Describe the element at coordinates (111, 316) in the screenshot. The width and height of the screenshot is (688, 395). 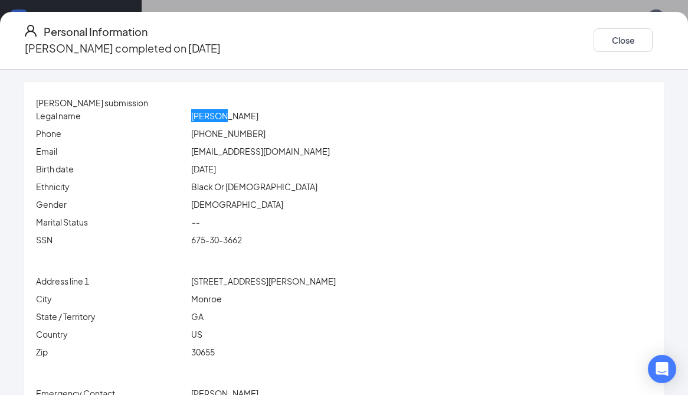
I see `p: State / Territory` at that location.